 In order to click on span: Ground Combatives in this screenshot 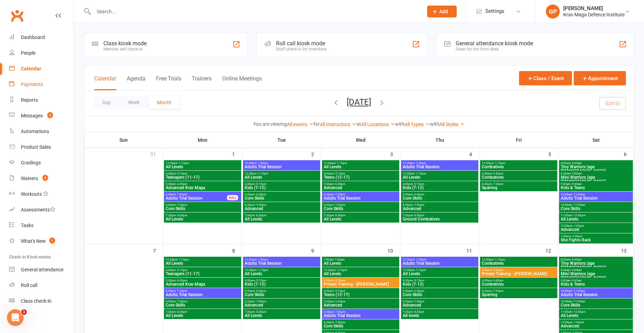, I will do `click(440, 219)`.